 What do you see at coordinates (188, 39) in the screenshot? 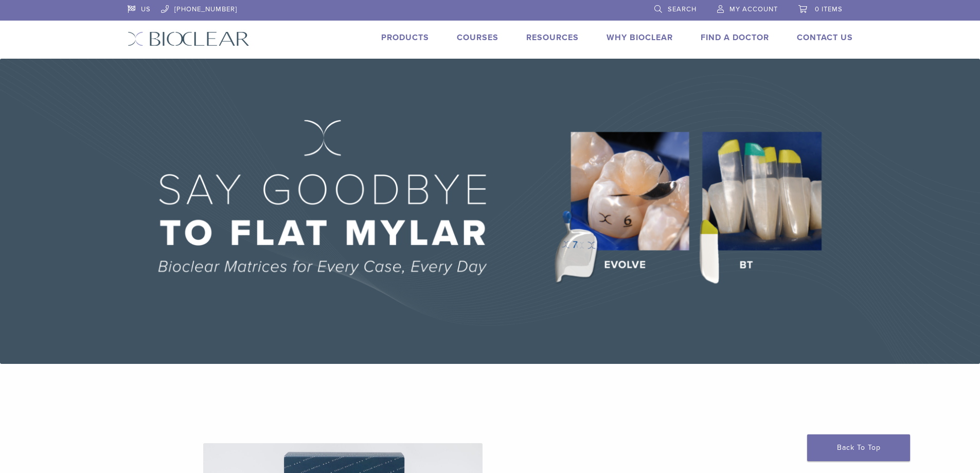
I see `img: Bioclear` at bounding box center [188, 39].